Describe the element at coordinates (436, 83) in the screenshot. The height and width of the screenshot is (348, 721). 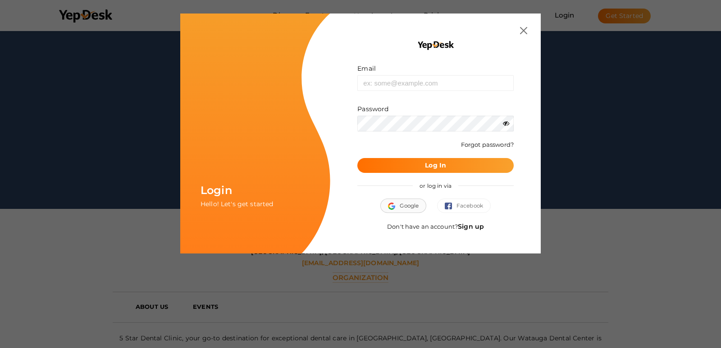
I see `input: ex: some@example.com` at that location.